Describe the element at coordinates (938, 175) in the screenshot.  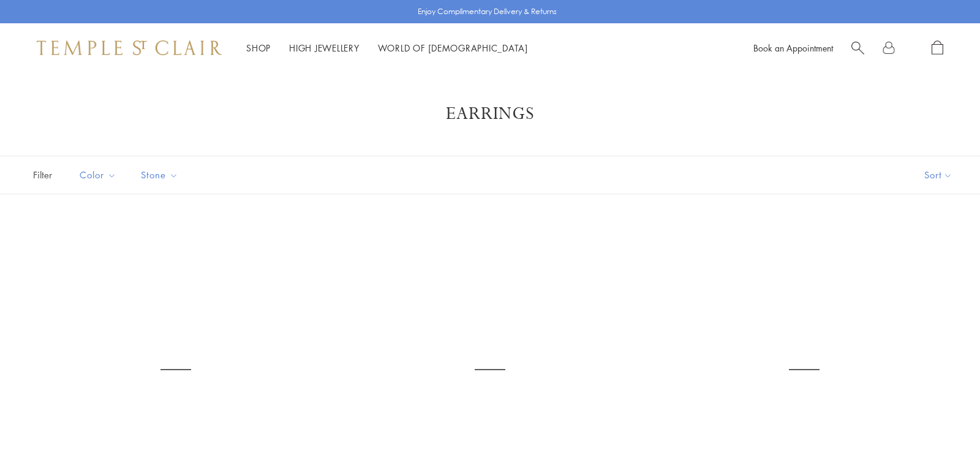
I see `button: Show sort by` at that location.